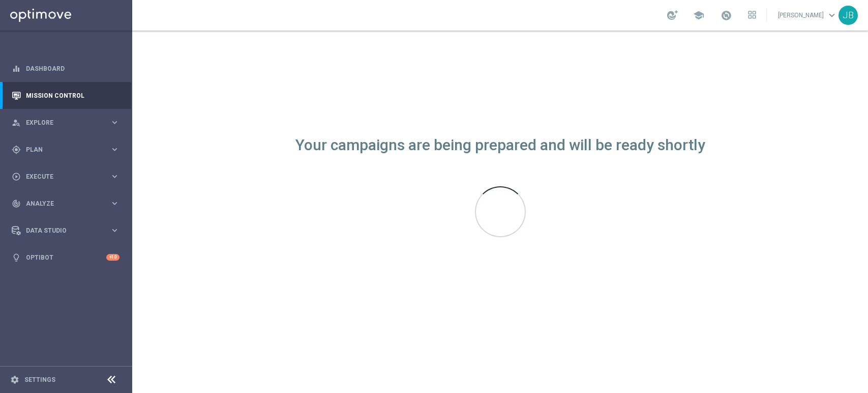  What do you see at coordinates (65, 68) in the screenshot?
I see `div: Dashboard` at bounding box center [65, 68].